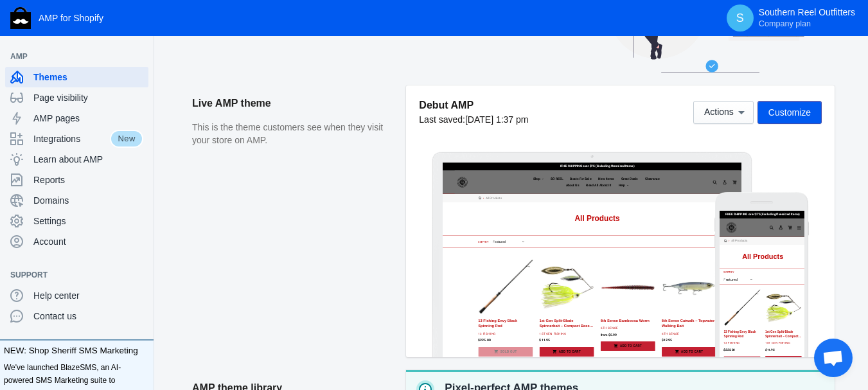  What do you see at coordinates (72, 139) in the screenshot?
I see `span: Integrations` at bounding box center [72, 139].